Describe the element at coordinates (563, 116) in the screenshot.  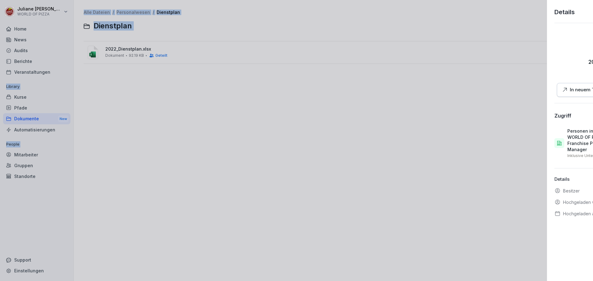
I see `div: Zugriff` at that location.